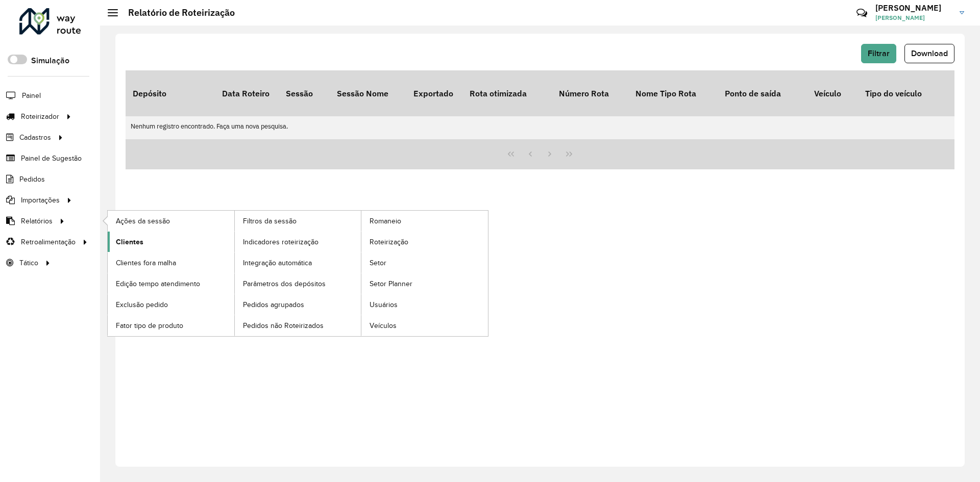 This screenshot has width=980, height=482. I want to click on span: Download, so click(929, 53).